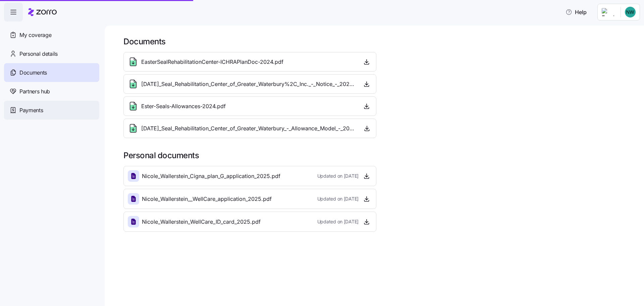 The image size is (644, 306). Describe the element at coordinates (207, 199) in the screenshot. I see `span: Nicole_Wallerstein__WellCare_application_2025.pdf` at that location.